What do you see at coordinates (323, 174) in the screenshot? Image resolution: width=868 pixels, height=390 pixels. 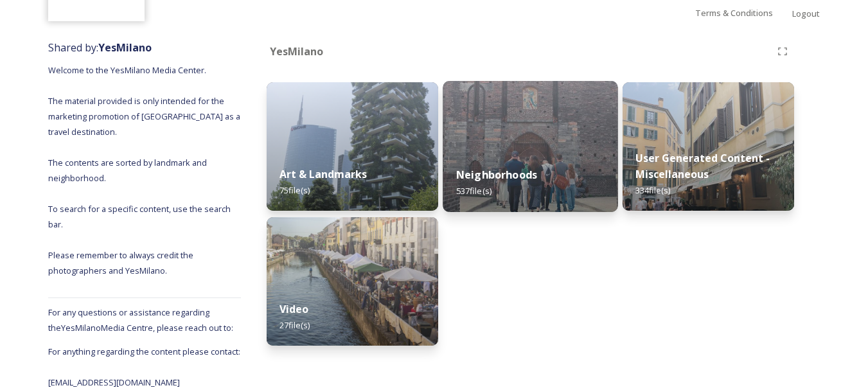 I see `strong: Art & Landmarks` at bounding box center [323, 174].